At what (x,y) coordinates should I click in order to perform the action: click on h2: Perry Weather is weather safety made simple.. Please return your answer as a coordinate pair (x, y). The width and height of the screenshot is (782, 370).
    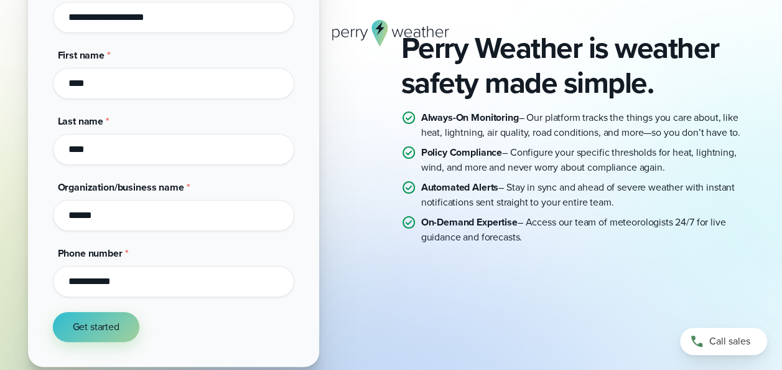
    Looking at the image, I should click on (578, 65).